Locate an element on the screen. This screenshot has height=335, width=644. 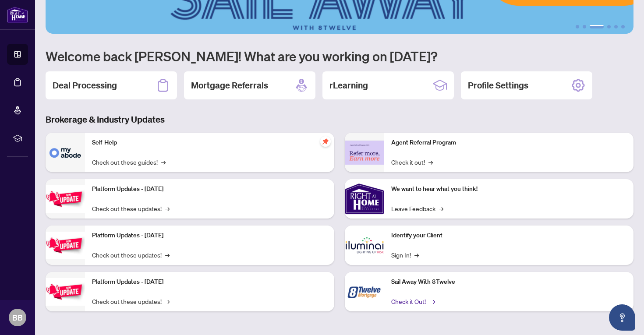
h2: rLearning is located at coordinates (349, 85).